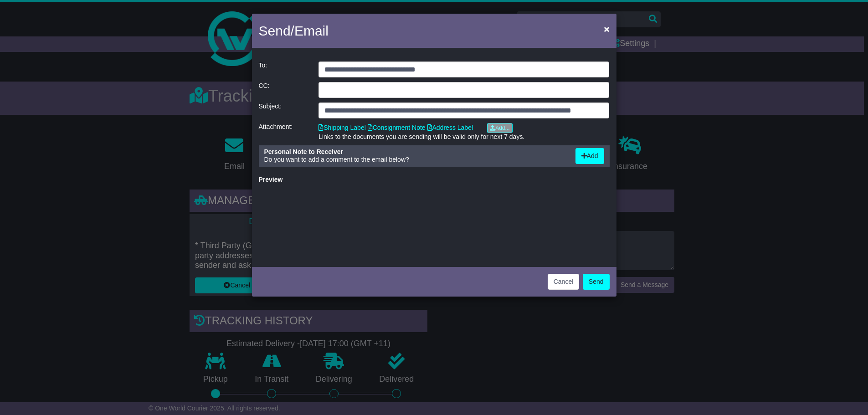 This screenshot has width=868, height=415. What do you see at coordinates (285, 110) in the screenshot?
I see `div: Subject:` at bounding box center [285, 110].